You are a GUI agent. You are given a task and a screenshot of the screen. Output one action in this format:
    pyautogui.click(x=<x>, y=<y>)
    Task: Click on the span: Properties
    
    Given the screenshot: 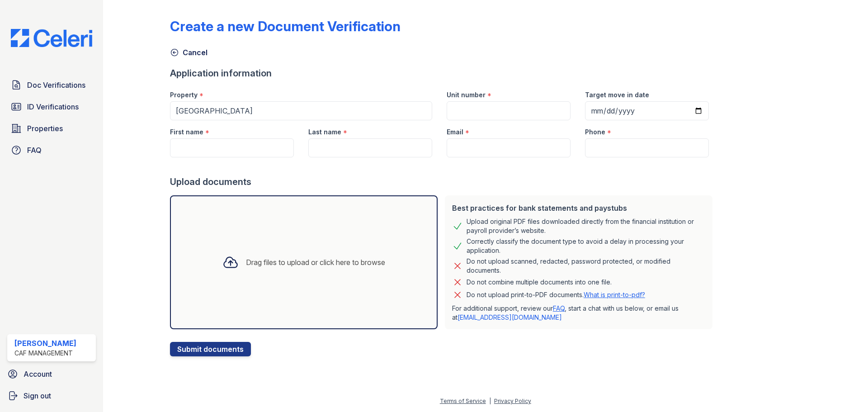 What is the action you would take?
    pyautogui.click(x=45, y=128)
    